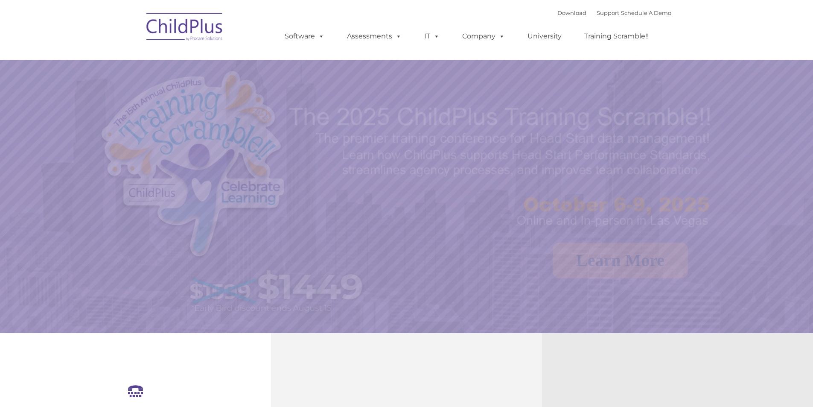 The height and width of the screenshot is (407, 813). What do you see at coordinates (432, 36) in the screenshot?
I see `a: IT` at bounding box center [432, 36].